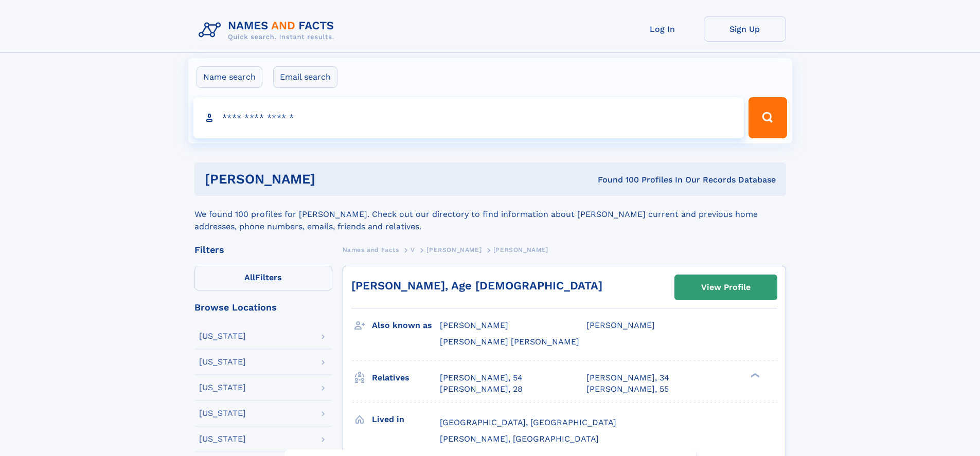 The height and width of the screenshot is (456, 980). I want to click on div: Browse Locations, so click(263, 308).